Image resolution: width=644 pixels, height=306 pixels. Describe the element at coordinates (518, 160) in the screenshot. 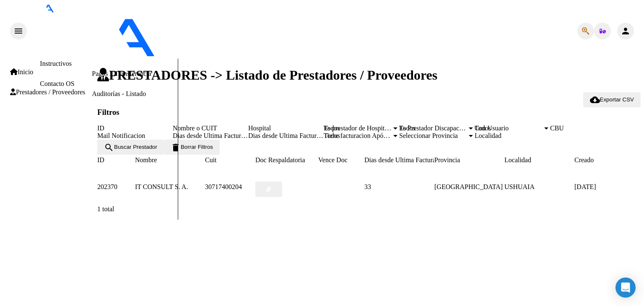

I see `span: Localidad` at that location.